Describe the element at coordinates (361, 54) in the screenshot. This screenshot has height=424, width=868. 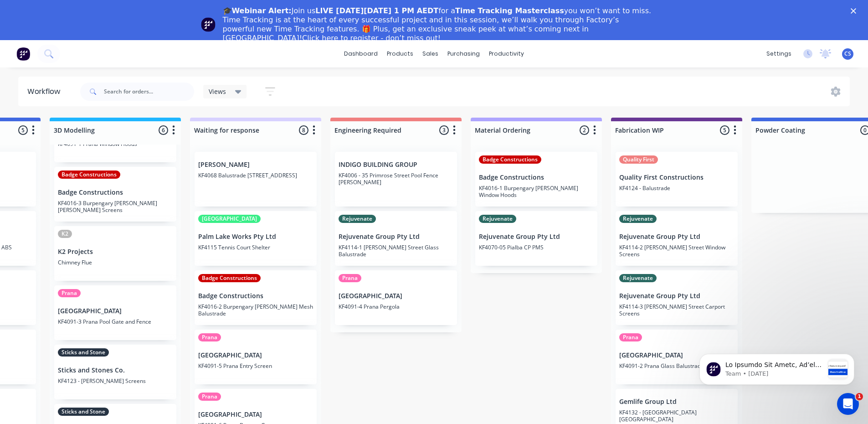
I see `a: dashboard` at that location.